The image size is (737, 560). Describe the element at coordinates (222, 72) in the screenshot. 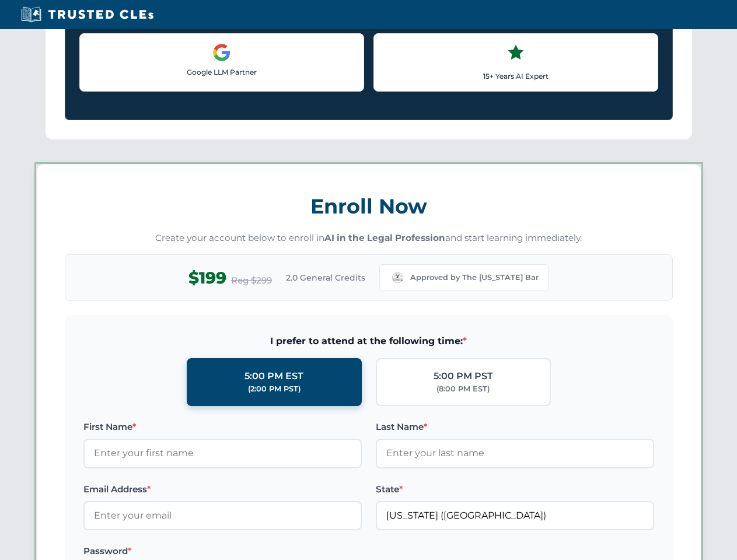

I see `p: Google LLM Partner` at that location.